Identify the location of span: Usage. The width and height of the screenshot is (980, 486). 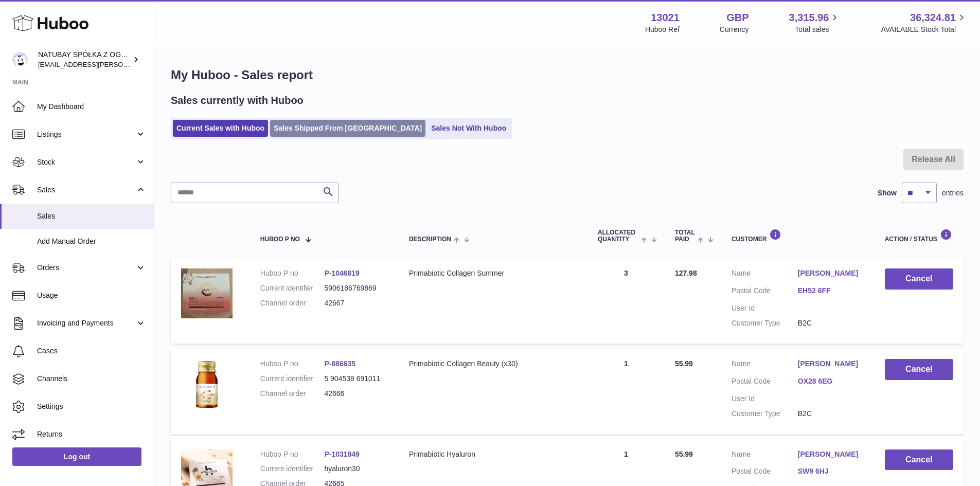
(92, 296).